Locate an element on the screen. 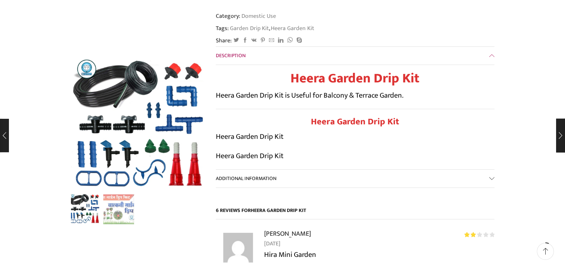  a: Description is located at coordinates (355, 56).